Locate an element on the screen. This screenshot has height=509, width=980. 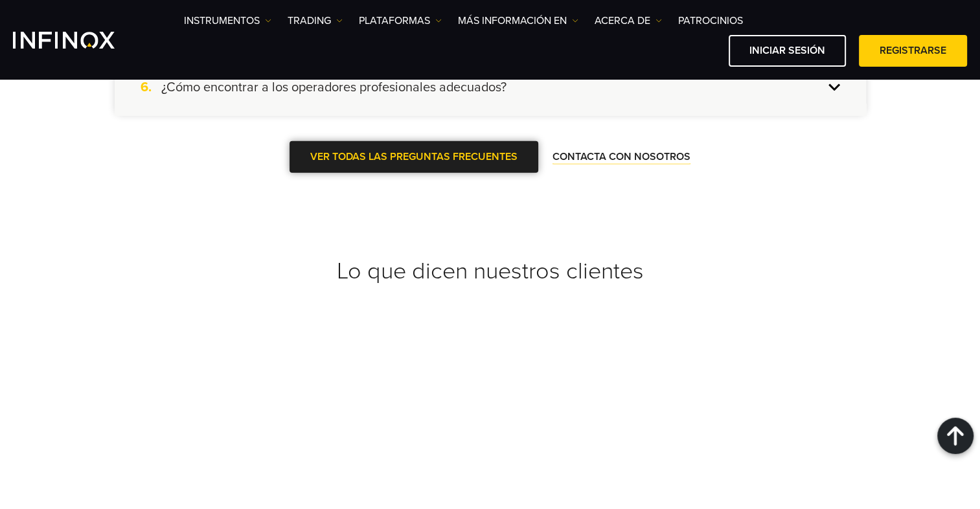
a: INFINOX Logo is located at coordinates (79, 40).